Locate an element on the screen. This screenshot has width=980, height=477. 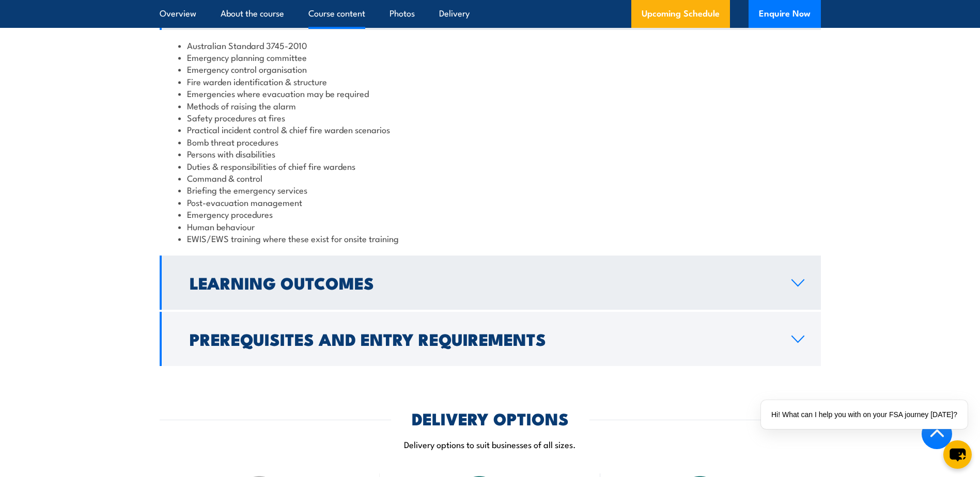
h2: Learning Outcomes is located at coordinates (482, 282).